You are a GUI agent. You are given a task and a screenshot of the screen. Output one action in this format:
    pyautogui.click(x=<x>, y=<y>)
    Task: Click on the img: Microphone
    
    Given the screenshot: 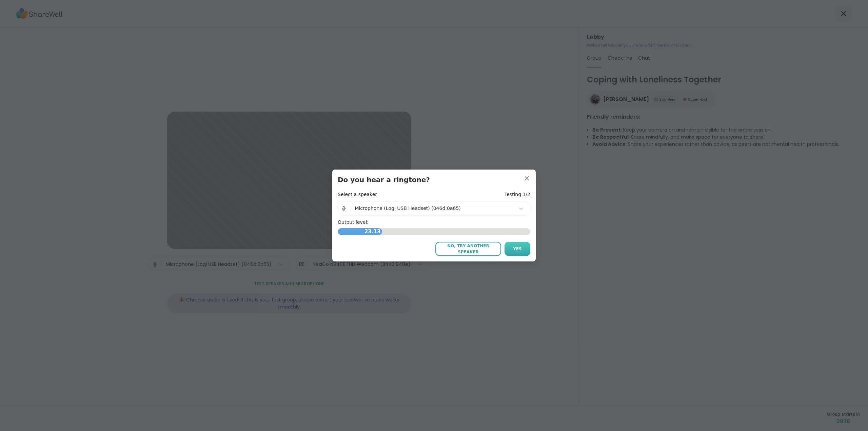 What is the action you would take?
    pyautogui.click(x=343, y=208)
    